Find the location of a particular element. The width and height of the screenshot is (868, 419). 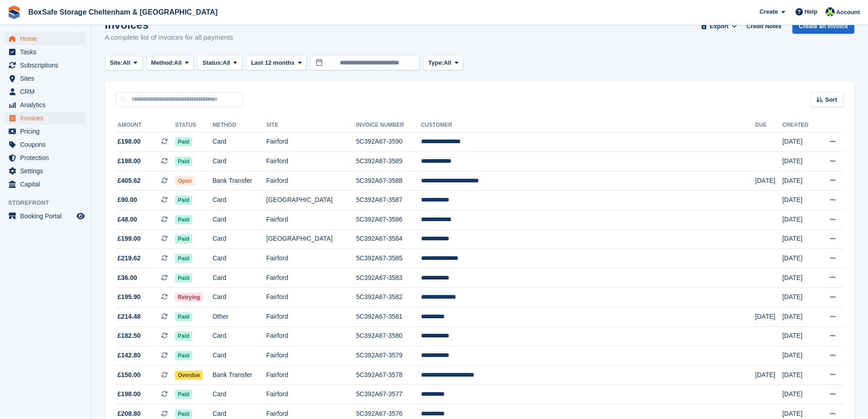

span: £405.62 is located at coordinates (129, 181).